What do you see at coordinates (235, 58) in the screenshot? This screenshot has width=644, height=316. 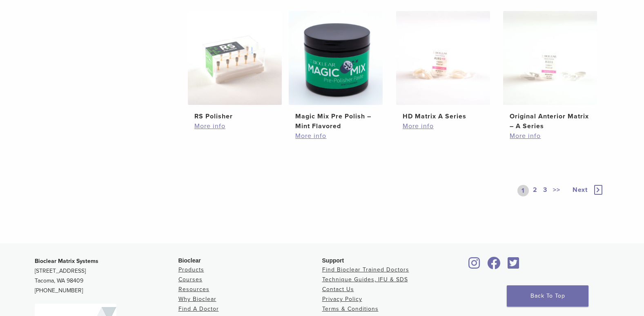 I see `img: RS Polisher` at bounding box center [235, 58].